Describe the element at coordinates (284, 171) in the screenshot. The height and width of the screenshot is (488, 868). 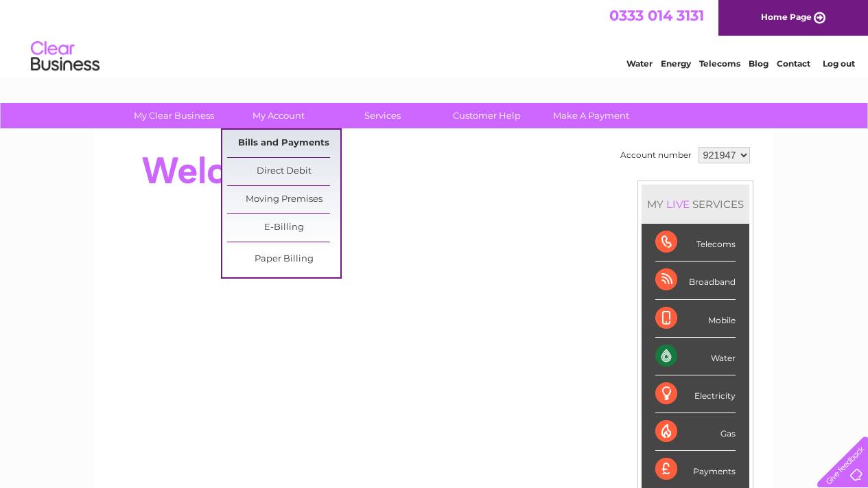
I see `a: Direct Debit` at that location.